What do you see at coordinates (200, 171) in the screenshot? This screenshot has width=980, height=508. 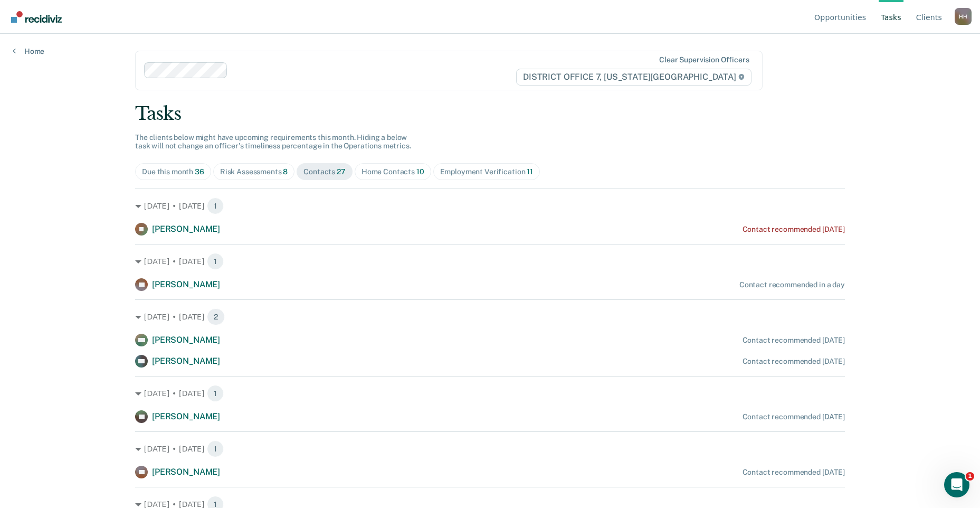 I see `span: 36` at bounding box center [200, 171].